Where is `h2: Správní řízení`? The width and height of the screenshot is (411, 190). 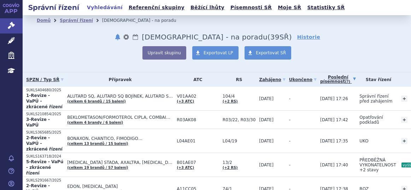
h2: Správní řízení is located at coordinates (54, 7).